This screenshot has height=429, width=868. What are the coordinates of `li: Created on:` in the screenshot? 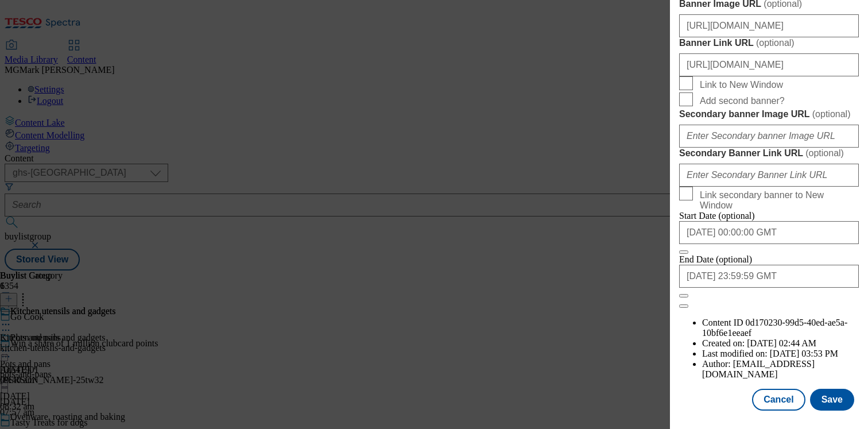 It's located at (780, 343).